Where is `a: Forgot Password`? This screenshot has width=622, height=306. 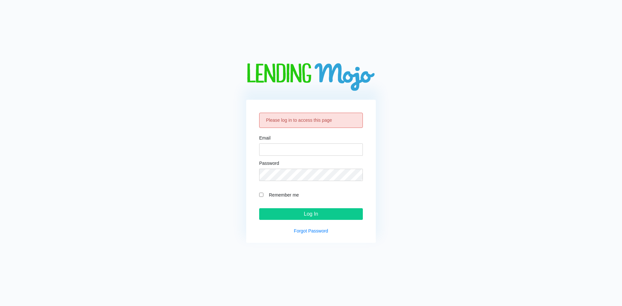
a: Forgot Password is located at coordinates (311, 231).